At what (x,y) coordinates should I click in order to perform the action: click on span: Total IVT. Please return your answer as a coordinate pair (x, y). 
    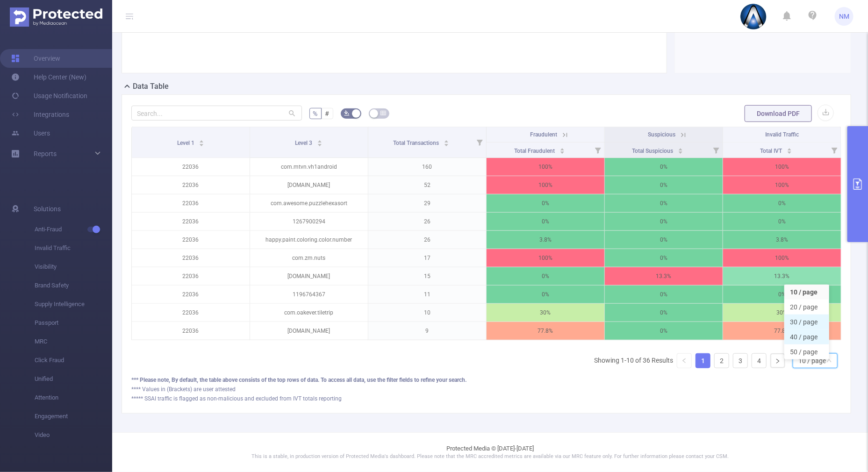
    Looking at the image, I should click on (772, 151).